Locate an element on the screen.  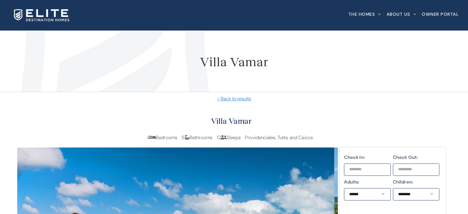
label: Check Out: is located at coordinates (417, 157).